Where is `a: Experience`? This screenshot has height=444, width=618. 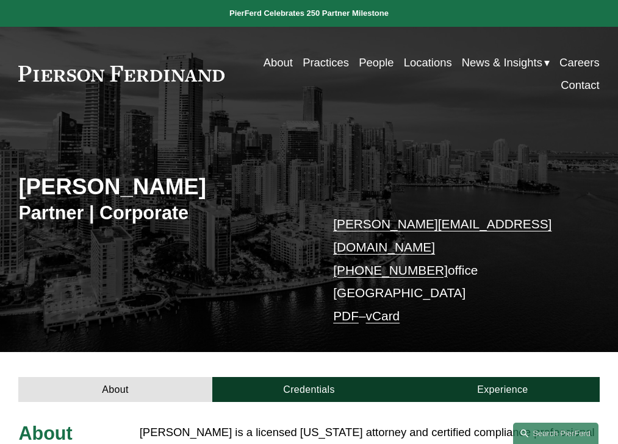
a: Experience is located at coordinates (502, 390).